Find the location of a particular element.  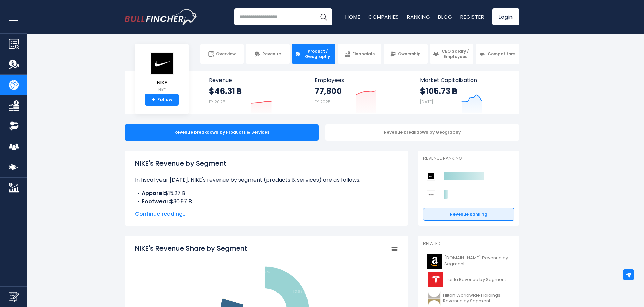

h1: NIKE's Revenue by Segment is located at coordinates (266, 163).